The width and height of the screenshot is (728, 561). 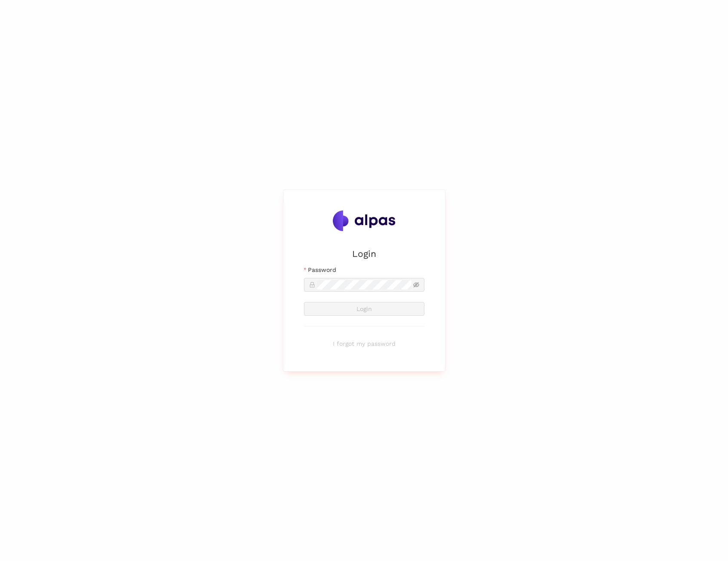 What do you see at coordinates (364, 285) in the screenshot?
I see `input: Password` at bounding box center [364, 285].